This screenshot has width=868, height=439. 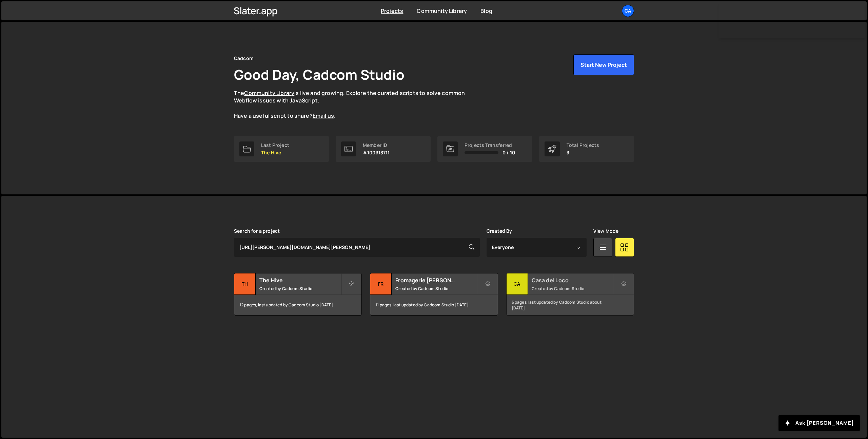 I want to click on span: 0 / 10, so click(x=509, y=153).